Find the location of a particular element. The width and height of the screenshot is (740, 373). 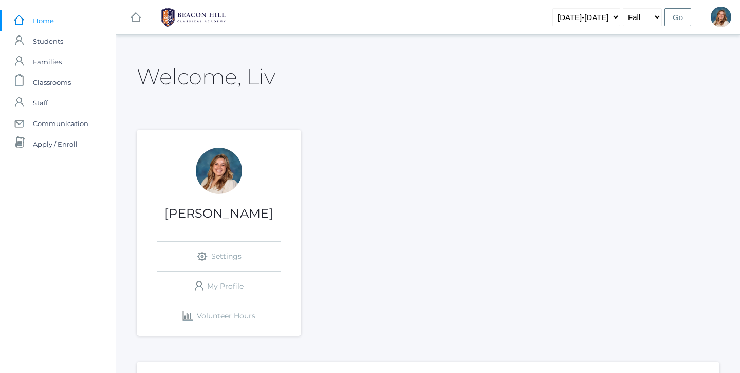

a: Settings is located at coordinates (219, 256).